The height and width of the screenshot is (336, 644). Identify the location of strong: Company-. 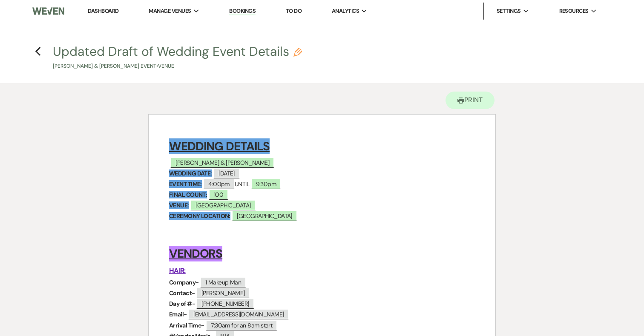
(184, 282).